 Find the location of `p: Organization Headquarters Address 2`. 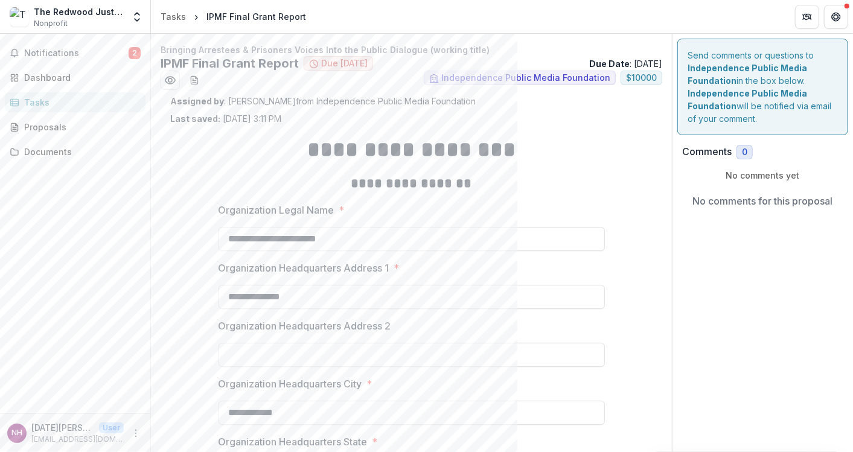

p: Organization Headquarters Address 2 is located at coordinates (305, 326).